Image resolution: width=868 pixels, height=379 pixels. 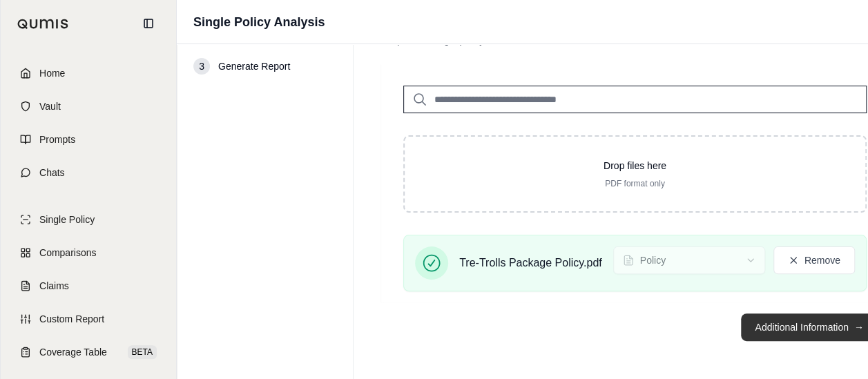 What do you see at coordinates (149, 23) in the screenshot?
I see `button: Collapse sidebar` at bounding box center [149, 23].